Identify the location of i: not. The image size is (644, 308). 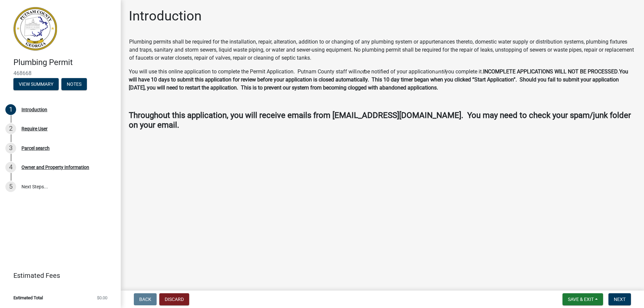
(360, 72).